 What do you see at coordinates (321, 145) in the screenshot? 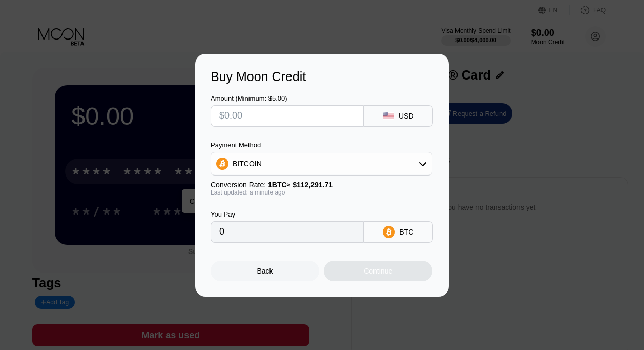
I see `div: Payment Method` at bounding box center [321, 145].